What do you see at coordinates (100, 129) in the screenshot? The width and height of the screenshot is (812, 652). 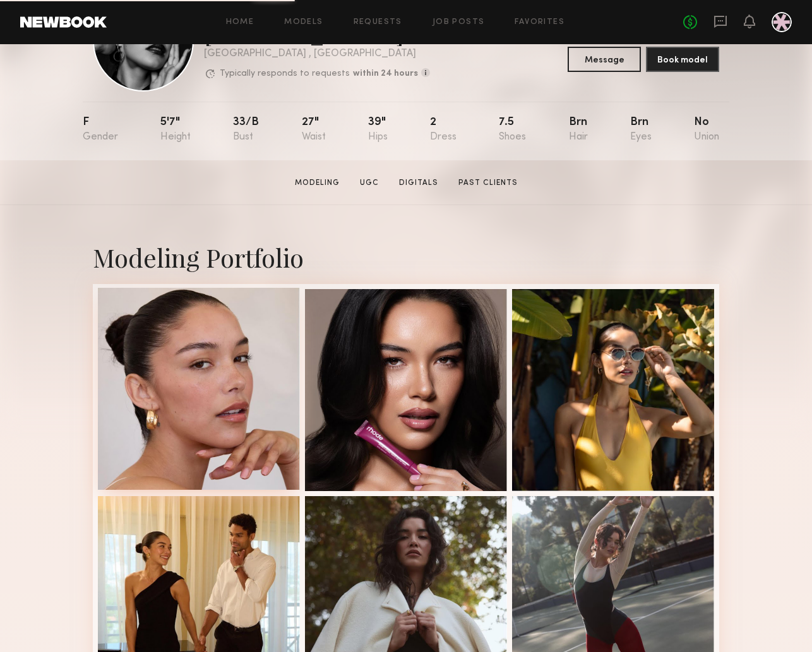 I see `div: F` at bounding box center [100, 129].